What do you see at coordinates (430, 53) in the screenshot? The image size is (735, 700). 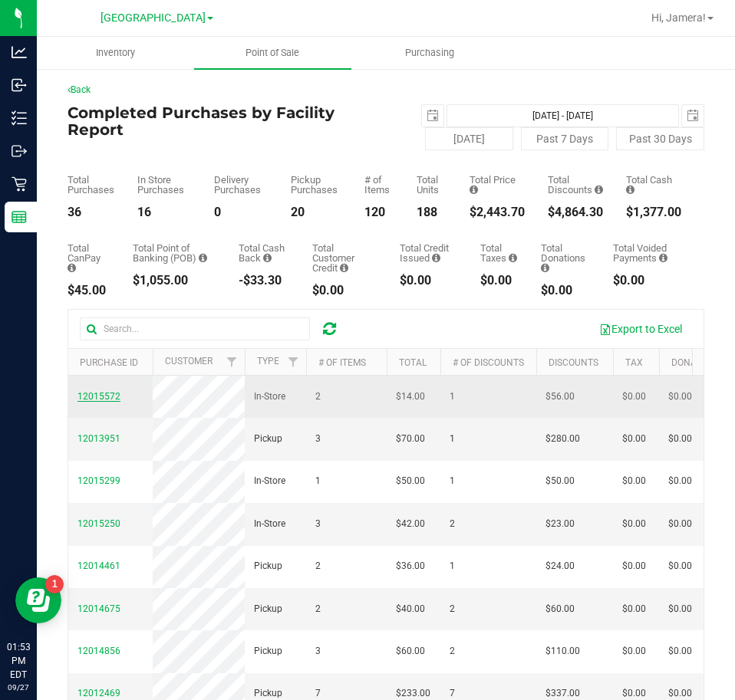 I see `a: Purchasing` at bounding box center [430, 53].